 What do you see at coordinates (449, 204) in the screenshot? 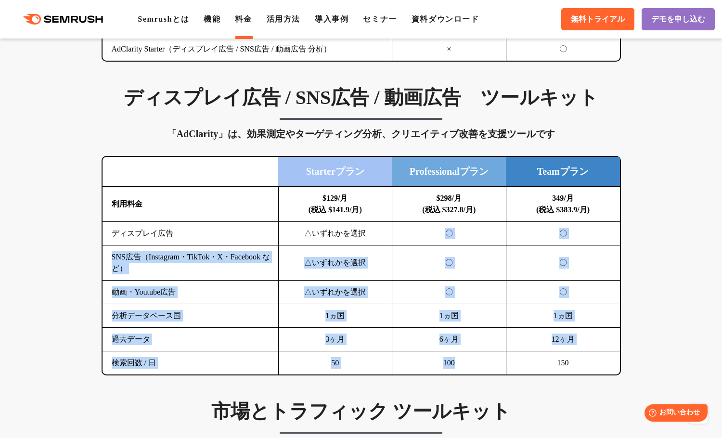
I see `b: $298/月 (税込 $327.8/月)` at bounding box center [449, 204].